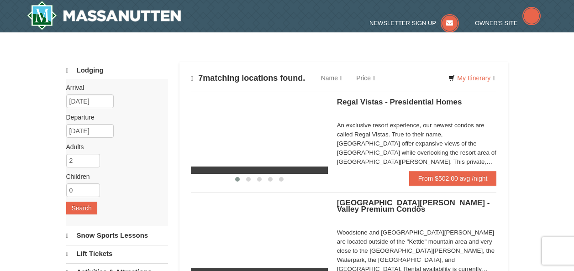  I want to click on a: Lift Tickets, so click(117, 254).